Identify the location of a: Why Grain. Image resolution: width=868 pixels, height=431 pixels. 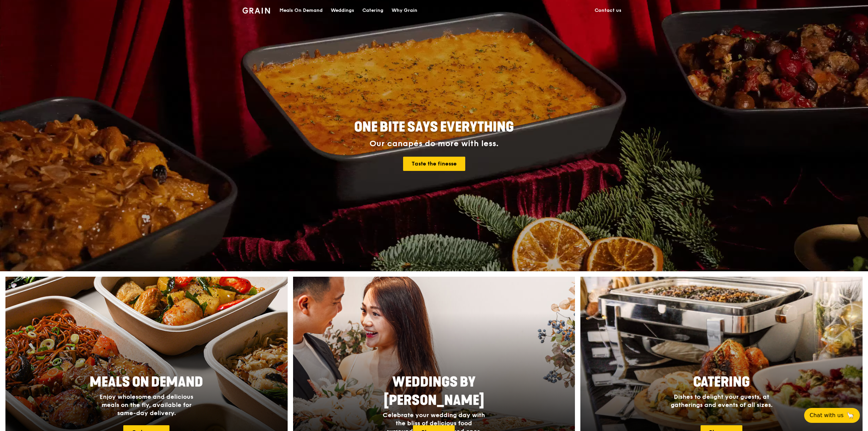
(404, 11).